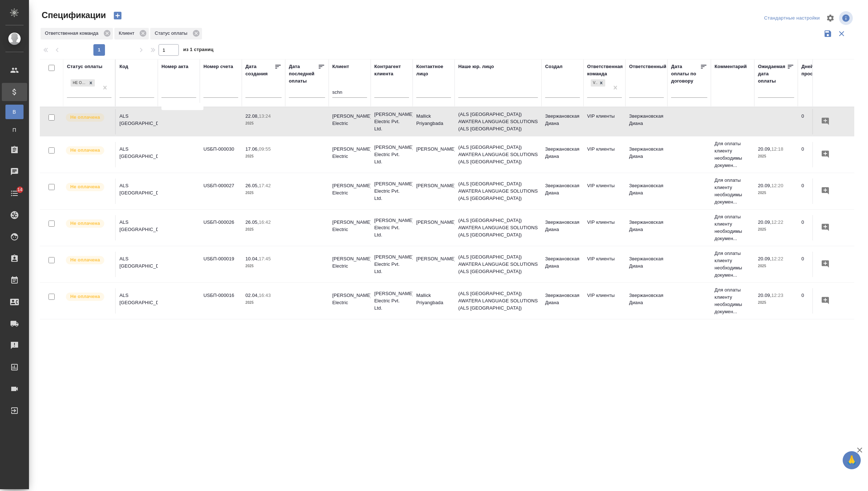 The image size is (868, 491). What do you see at coordinates (392, 70) in the screenshot?
I see `div: Контрагент клиента` at bounding box center [392, 70].